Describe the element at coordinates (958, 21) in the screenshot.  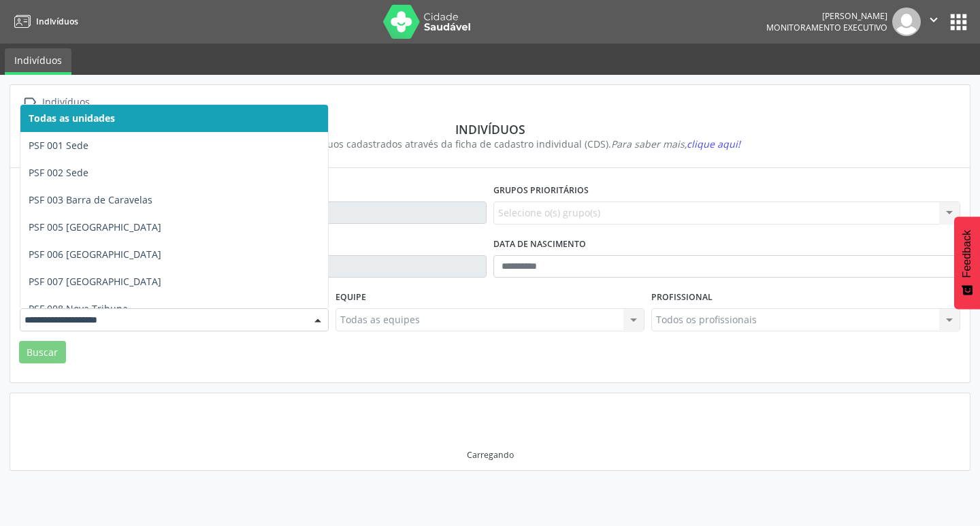
I see `button: apps` at that location.